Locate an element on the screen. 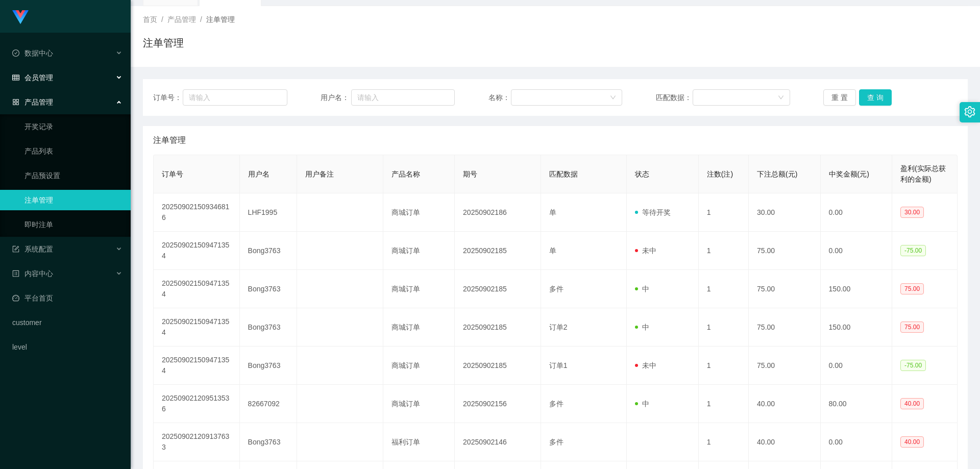 The height and width of the screenshot is (469, 980). i: 图标: table is located at coordinates (16, 78).